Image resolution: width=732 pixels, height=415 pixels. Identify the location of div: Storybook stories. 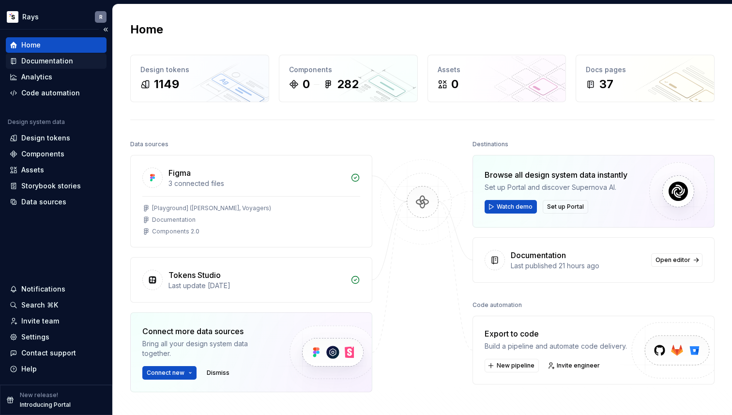
(51, 186).